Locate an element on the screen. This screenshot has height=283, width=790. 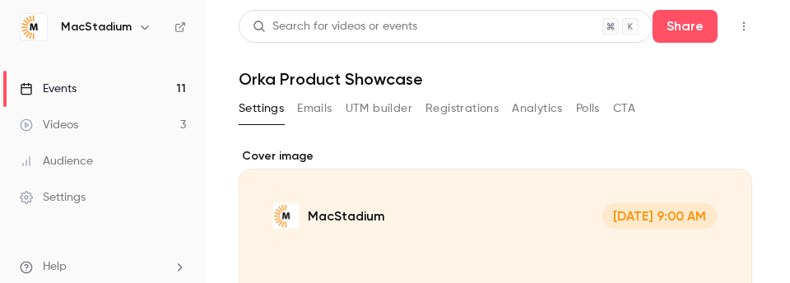
div: Settings is located at coordinates (53, 197).